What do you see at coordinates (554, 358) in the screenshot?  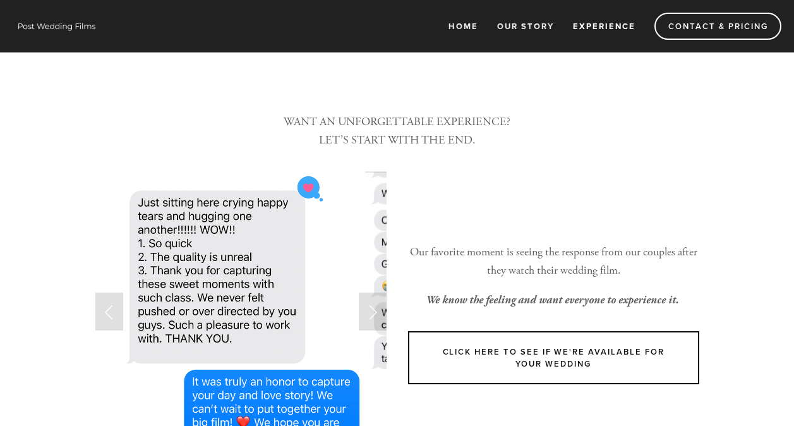 I see `a: Click Here to see if We're available for your wedding` at bounding box center [554, 358].